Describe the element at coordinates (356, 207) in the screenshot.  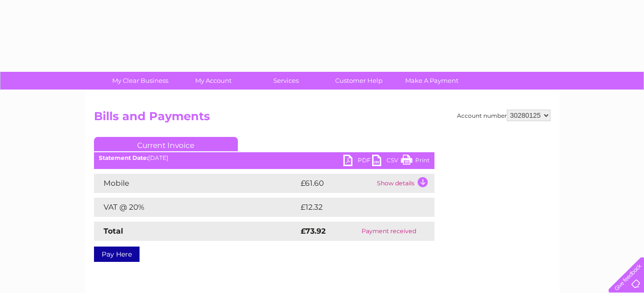
I see `td: £12.32` at that location.